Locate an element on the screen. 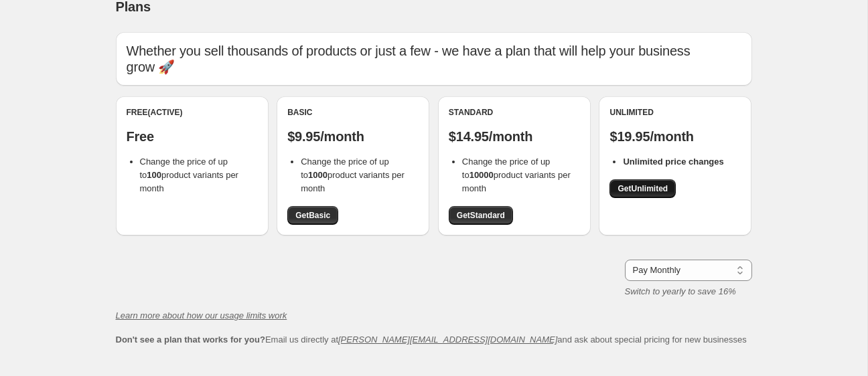 Image resolution: width=868 pixels, height=376 pixels. b: 100 is located at coordinates (154, 175).